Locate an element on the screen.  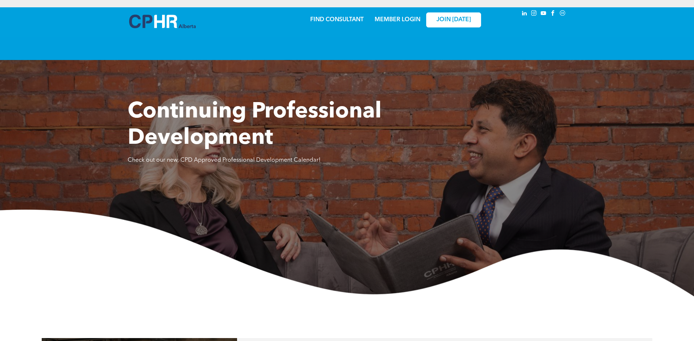
a: youtube is located at coordinates (544, 14).